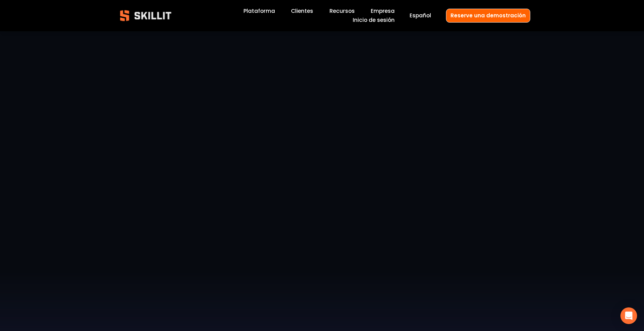  Describe the element at coordinates (382, 11) in the screenshot. I see `a: Empresa` at that location.